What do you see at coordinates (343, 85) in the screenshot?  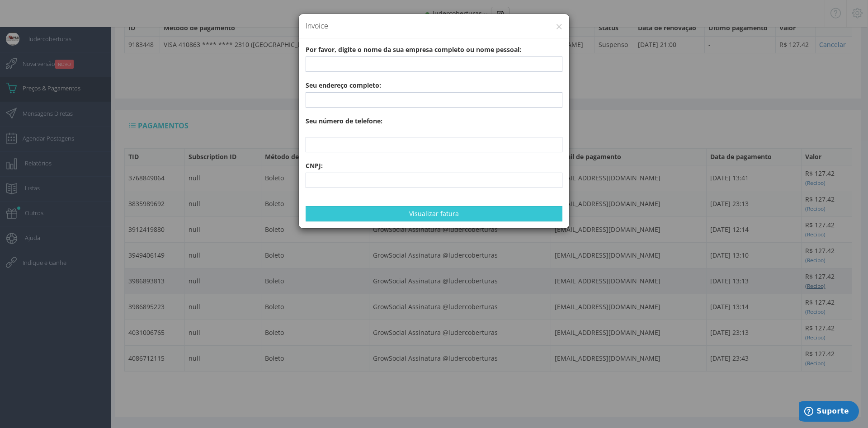 I see `b: Seu endereço completo:` at bounding box center [343, 85].